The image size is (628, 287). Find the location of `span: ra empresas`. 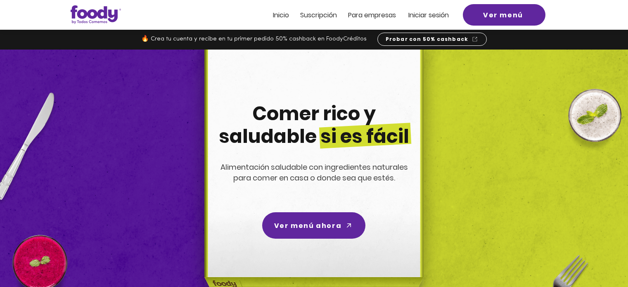

span: ra empresas is located at coordinates (376, 15).